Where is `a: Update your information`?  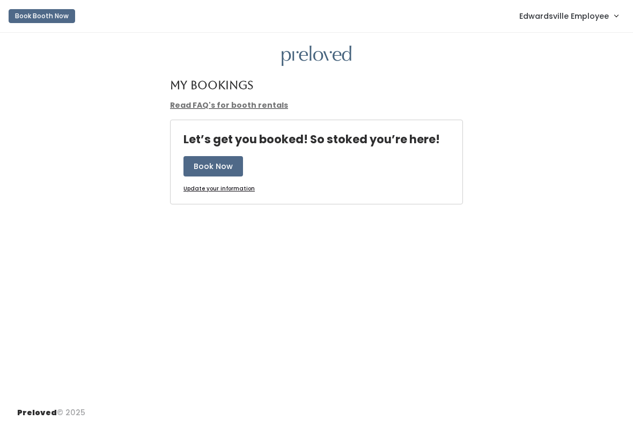 a: Update your information is located at coordinates (219, 189).